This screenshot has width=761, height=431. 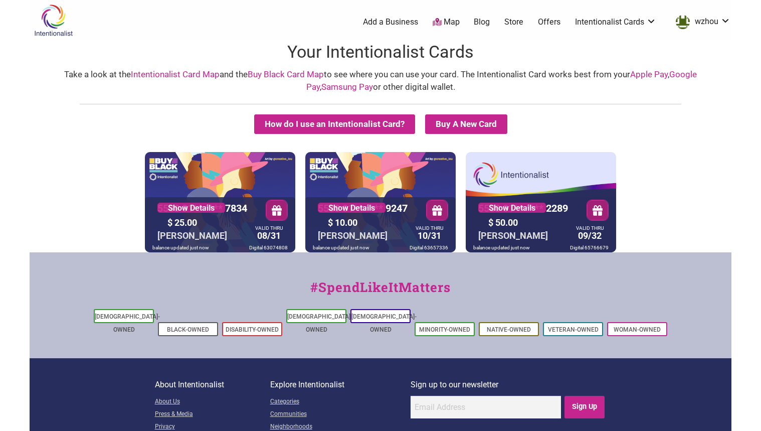 What do you see at coordinates (381, 81) in the screenshot?
I see `div: Take a look at the and the to see where you can use your card. The Intentionalist Card works best...` at bounding box center [381, 81].